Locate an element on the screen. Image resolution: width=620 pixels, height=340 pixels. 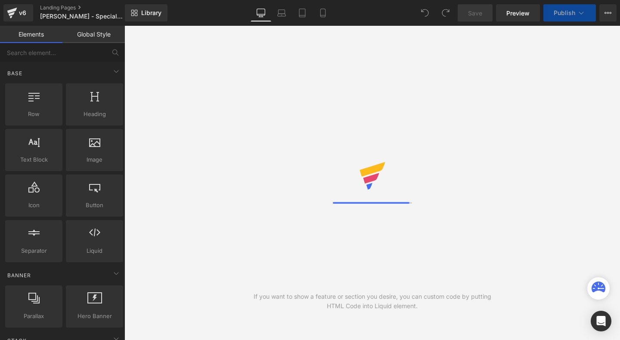
span: Save is located at coordinates (475, 13).